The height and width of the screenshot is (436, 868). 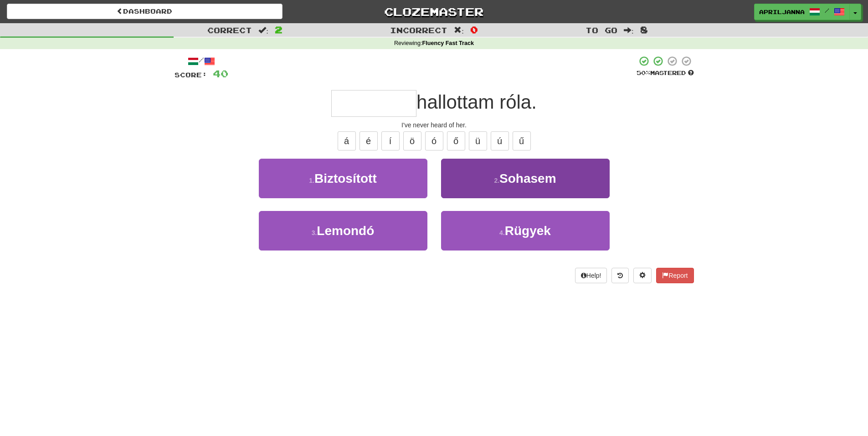 I want to click on button: ű, so click(x=522, y=141).